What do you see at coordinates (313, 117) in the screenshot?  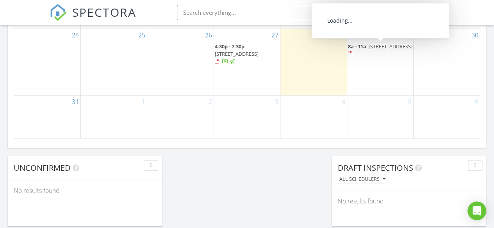 I see `td: Go to September 4, 2025` at bounding box center [313, 117].